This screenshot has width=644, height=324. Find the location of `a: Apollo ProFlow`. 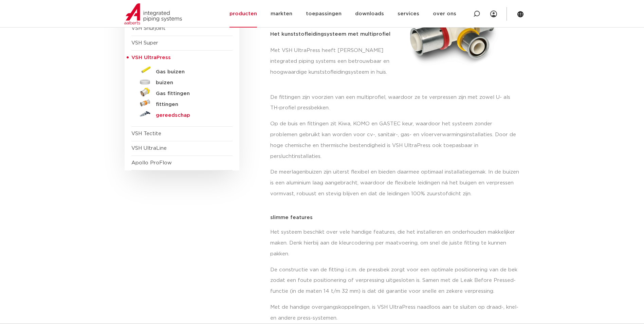

a: Apollo ProFlow is located at coordinates (151, 163).